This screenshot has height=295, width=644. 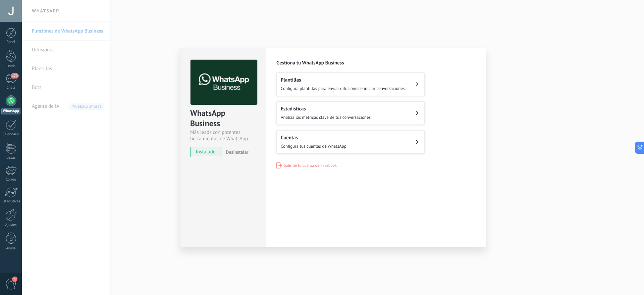 I want to click on span: Configura tus cuentas de WhatsApp, so click(x=314, y=146).